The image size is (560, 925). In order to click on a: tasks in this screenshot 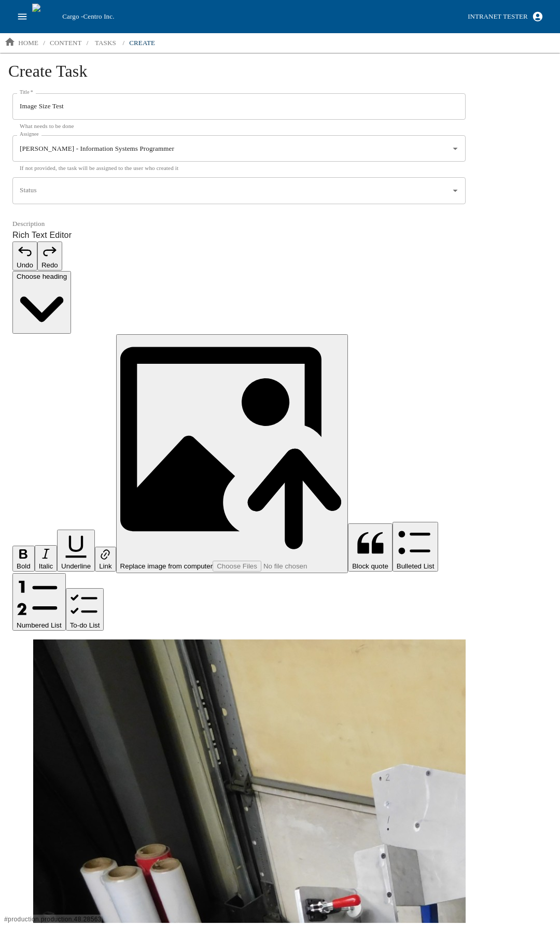, I will do `click(105, 43)`.